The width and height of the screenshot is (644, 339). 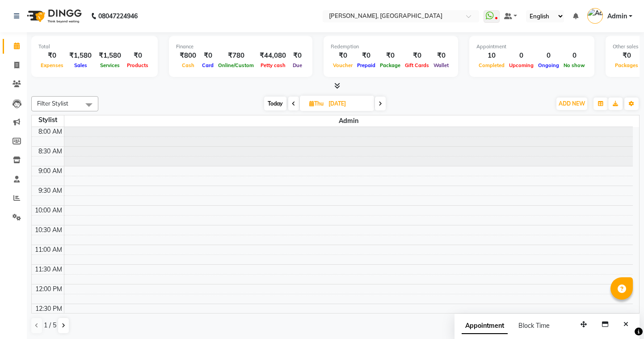 What do you see at coordinates (53, 16) in the screenshot?
I see `img: logo` at bounding box center [53, 16].